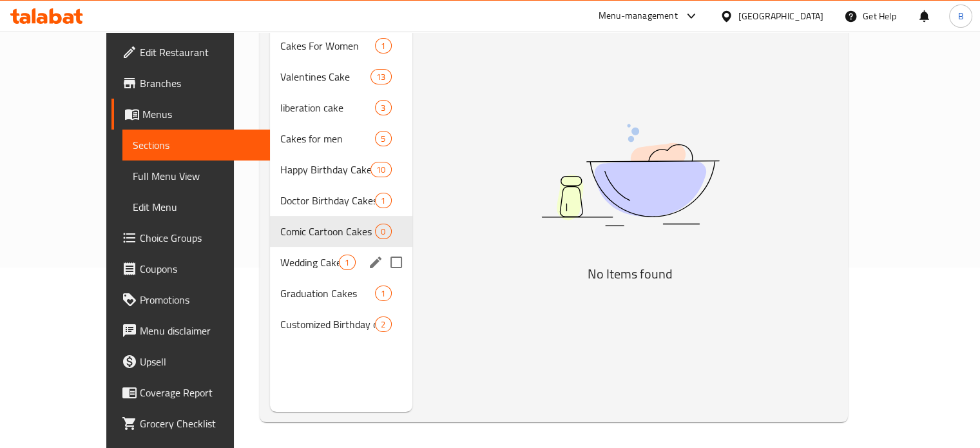 This screenshot has width=980, height=448. What do you see at coordinates (327, 107) in the screenshot?
I see `div: liberation cake` at bounding box center [327, 107].